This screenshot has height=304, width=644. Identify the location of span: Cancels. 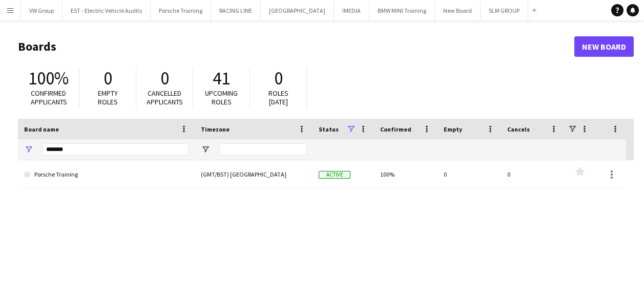
(518, 129).